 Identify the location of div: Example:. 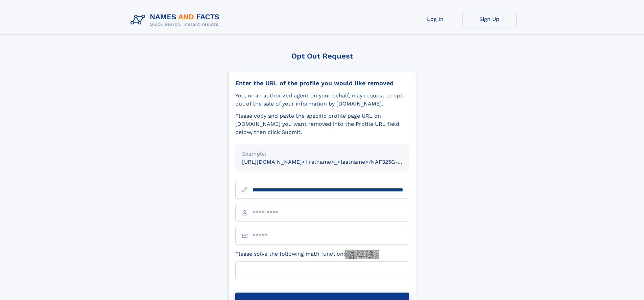
(322, 154).